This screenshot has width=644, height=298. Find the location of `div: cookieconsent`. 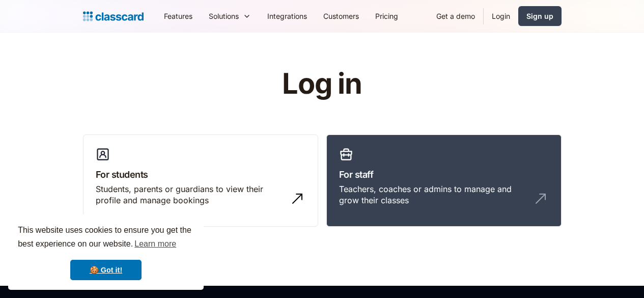

div: cookieconsent is located at coordinates (106, 252).